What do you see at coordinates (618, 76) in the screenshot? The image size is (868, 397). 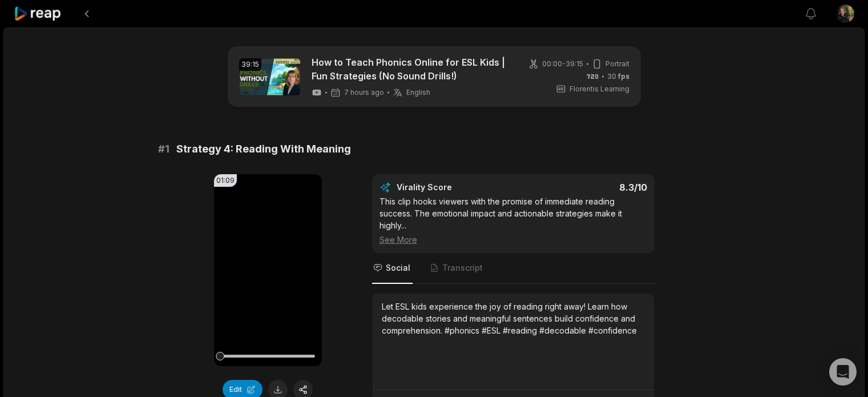 I see `span: 30` at bounding box center [618, 76].